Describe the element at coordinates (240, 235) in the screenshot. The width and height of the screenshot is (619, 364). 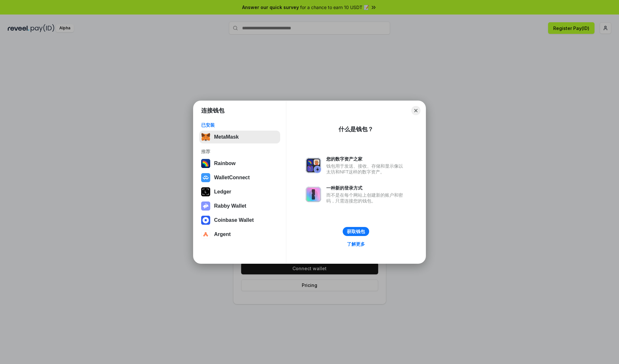
I see `button: Argent` at that location.